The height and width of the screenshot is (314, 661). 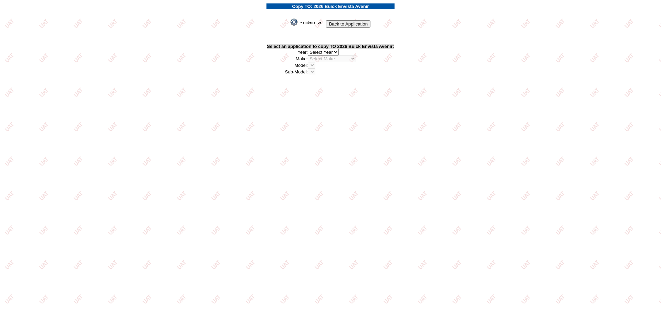 What do you see at coordinates (308, 22) in the screenshot?
I see `img: maint.gif` at bounding box center [308, 22].